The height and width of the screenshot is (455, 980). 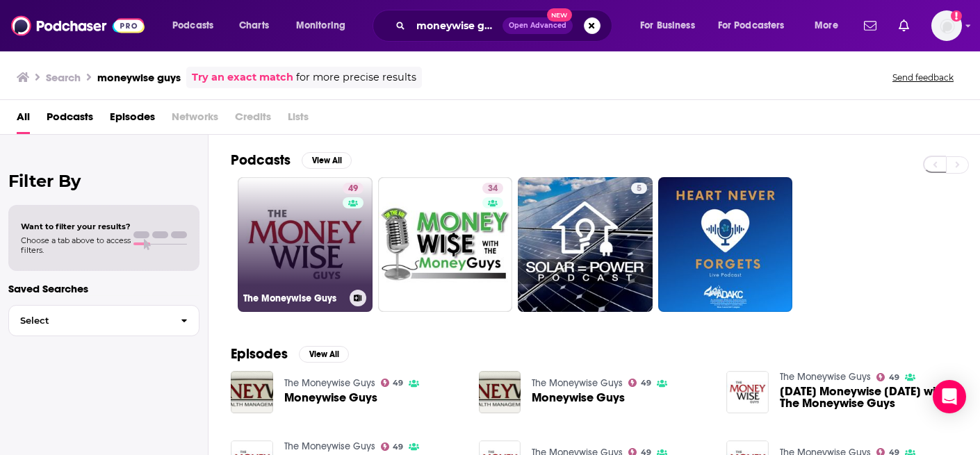 What do you see at coordinates (243, 77) in the screenshot?
I see `a: Try an exact match` at bounding box center [243, 77].